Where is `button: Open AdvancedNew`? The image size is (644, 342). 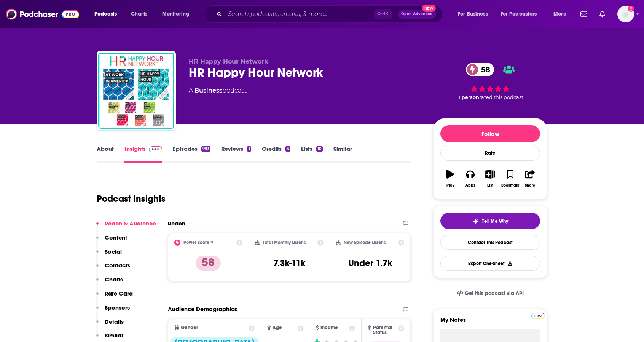
button: Open AdvancedNew is located at coordinates (417, 14).